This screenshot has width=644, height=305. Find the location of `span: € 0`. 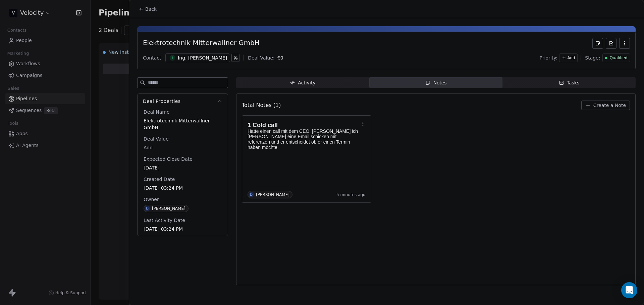

span: € 0 is located at coordinates (281, 58).